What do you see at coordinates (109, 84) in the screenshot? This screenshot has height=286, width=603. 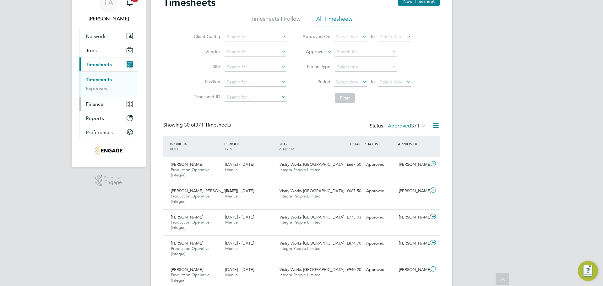 I see `div: Timesheets` at bounding box center [109, 84].